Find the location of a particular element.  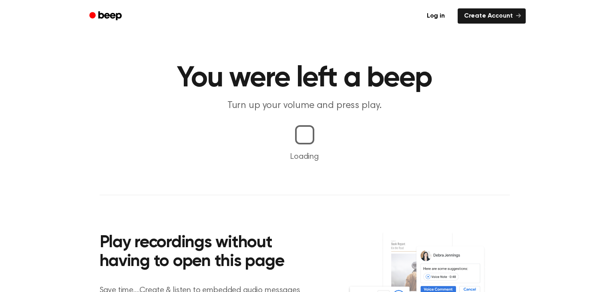

a: Log in is located at coordinates (436, 16).